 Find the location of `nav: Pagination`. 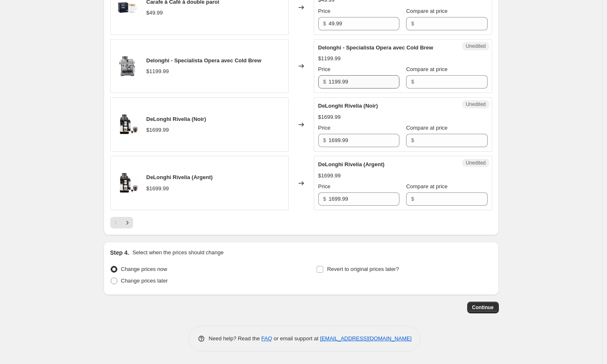

nav: Pagination is located at coordinates (121, 223).